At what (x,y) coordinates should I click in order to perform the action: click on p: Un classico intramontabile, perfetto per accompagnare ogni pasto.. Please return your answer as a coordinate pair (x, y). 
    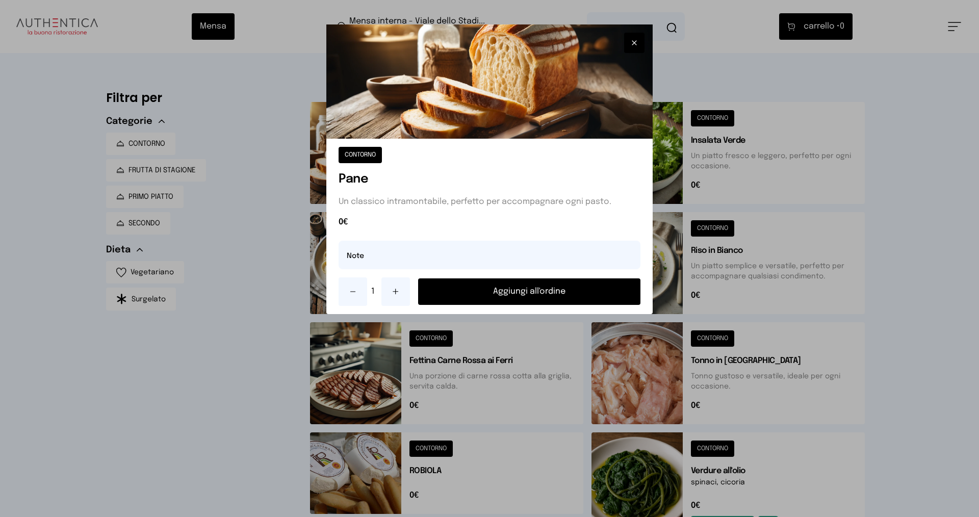
    Looking at the image, I should click on (489, 202).